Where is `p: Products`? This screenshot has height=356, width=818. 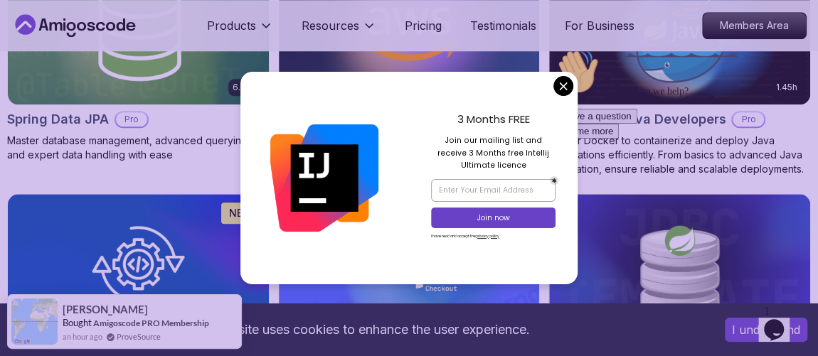 p: Products is located at coordinates (231, 26).